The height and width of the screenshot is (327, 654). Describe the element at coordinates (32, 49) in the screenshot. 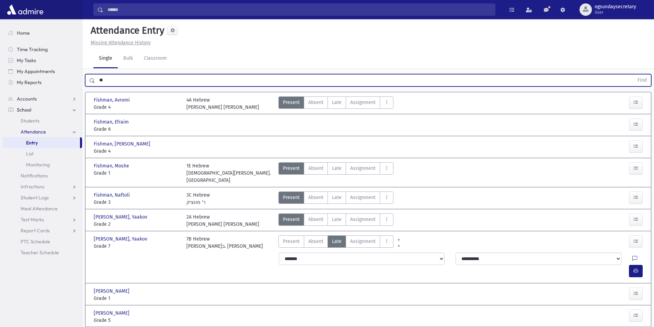

I see `span: Time Tracking` at that location.